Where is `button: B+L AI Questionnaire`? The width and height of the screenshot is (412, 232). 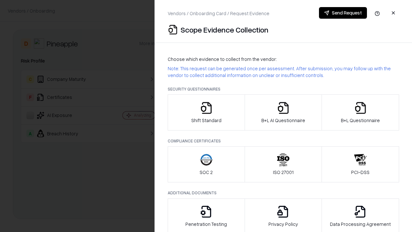
button: B+L AI Questionnaire is located at coordinates (283, 112).